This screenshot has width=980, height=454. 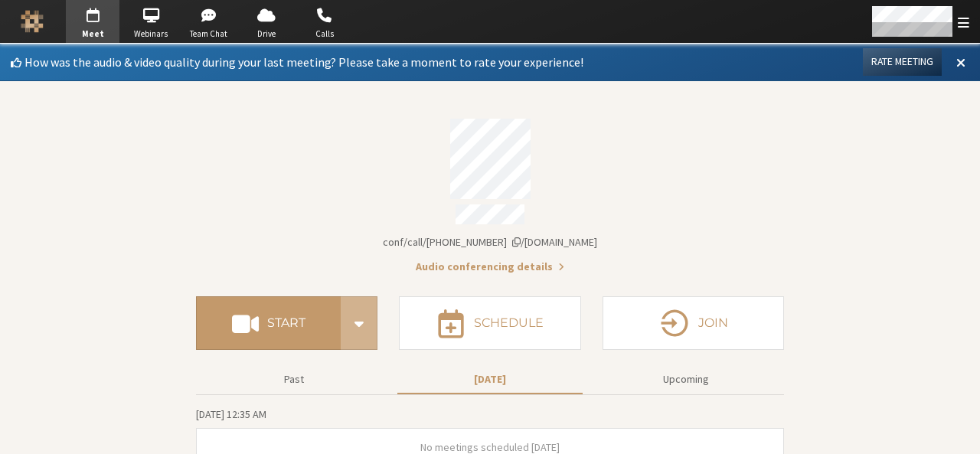 I want to click on button: Upcoming, so click(x=686, y=379).